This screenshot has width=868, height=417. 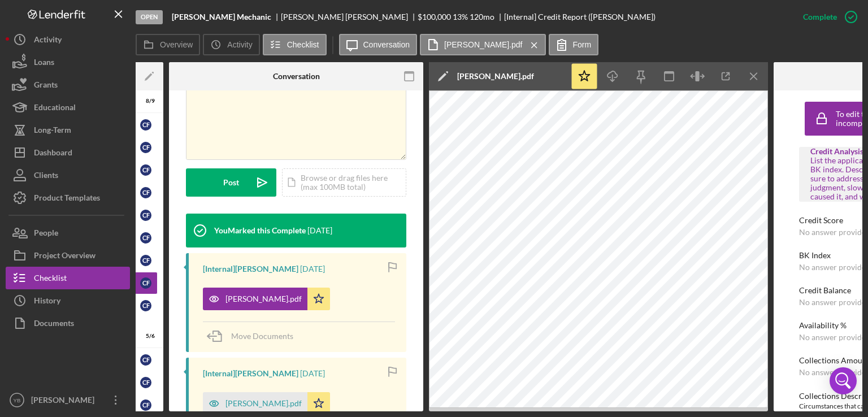 What do you see at coordinates (68, 62) in the screenshot?
I see `button: Loans` at bounding box center [68, 62].